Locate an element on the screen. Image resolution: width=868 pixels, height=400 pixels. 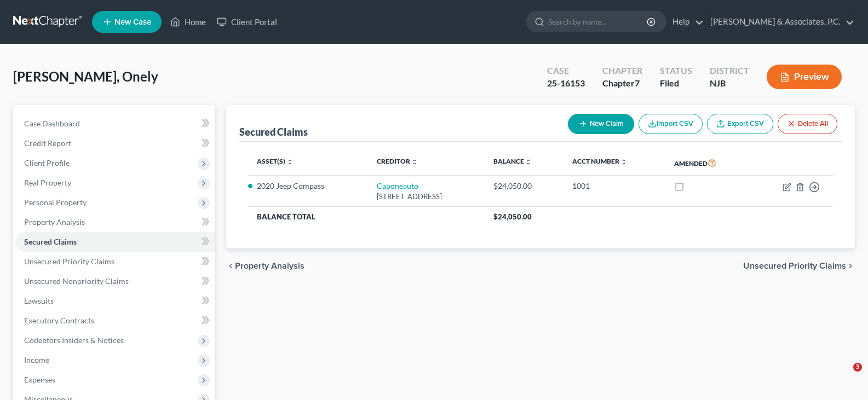
a: Help is located at coordinates (685, 22).